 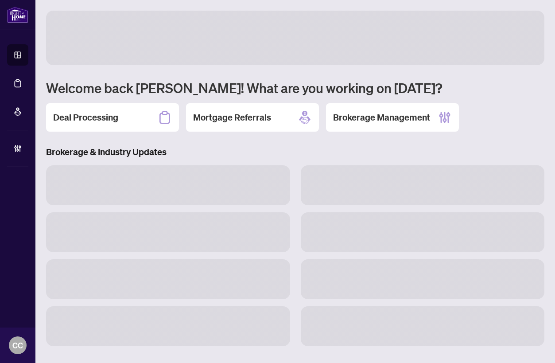 What do you see at coordinates (295, 152) in the screenshot?
I see `h3: Brokerage & Industry Updates` at bounding box center [295, 152].